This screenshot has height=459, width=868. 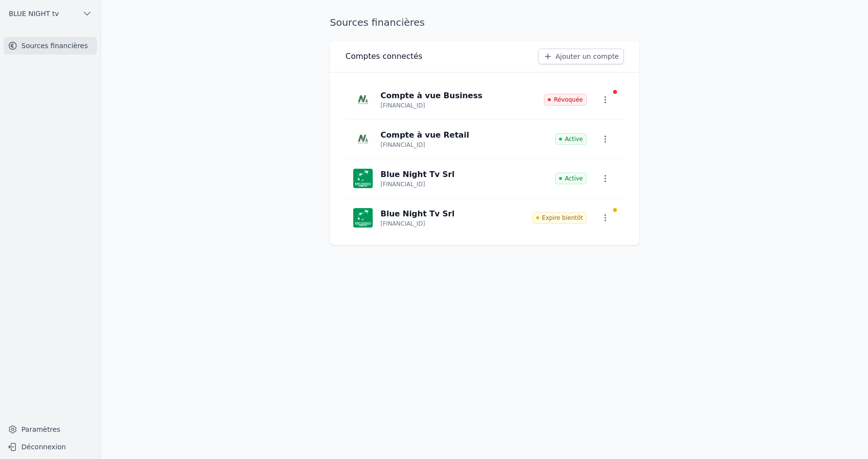 What do you see at coordinates (581, 56) in the screenshot?
I see `a: Ajouter un compte` at bounding box center [581, 56].